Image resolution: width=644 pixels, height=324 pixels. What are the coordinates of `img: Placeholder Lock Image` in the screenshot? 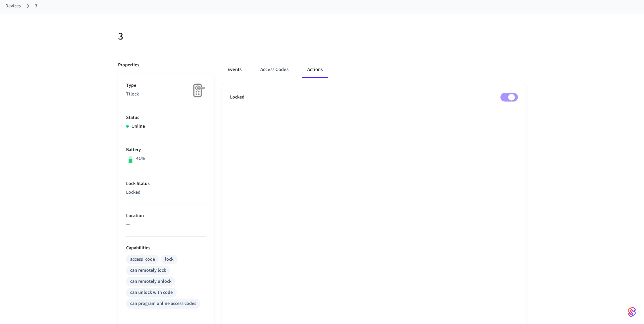 It's located at (197, 91).